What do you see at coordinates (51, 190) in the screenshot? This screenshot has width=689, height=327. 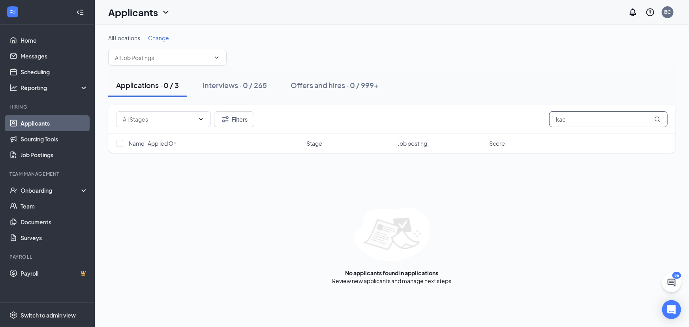 I see `div: Onboarding` at bounding box center [51, 190].